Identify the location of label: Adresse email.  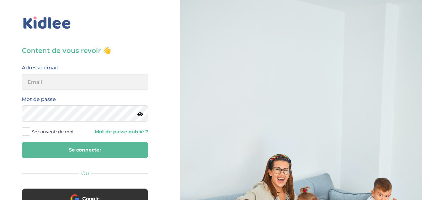
(40, 68).